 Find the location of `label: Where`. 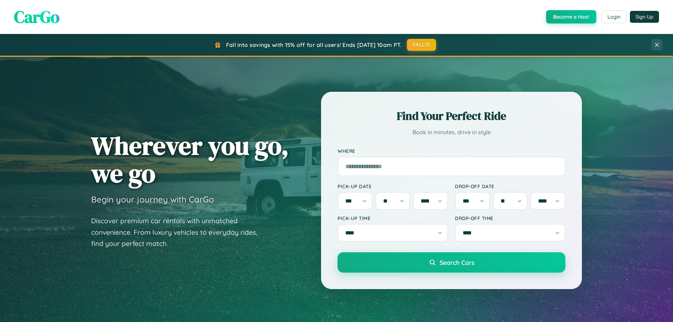

label: Where is located at coordinates (452, 151).